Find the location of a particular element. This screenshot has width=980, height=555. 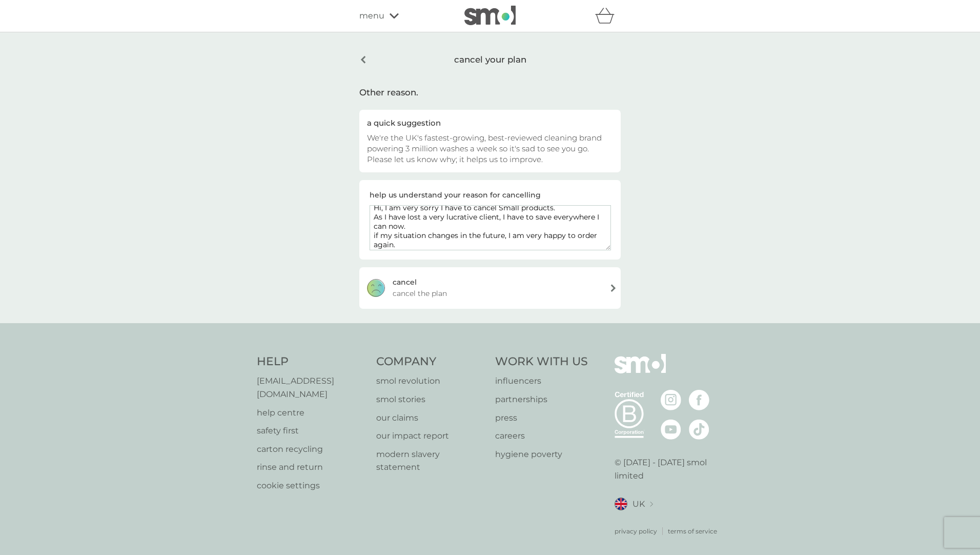

a: press is located at coordinates (542, 418).